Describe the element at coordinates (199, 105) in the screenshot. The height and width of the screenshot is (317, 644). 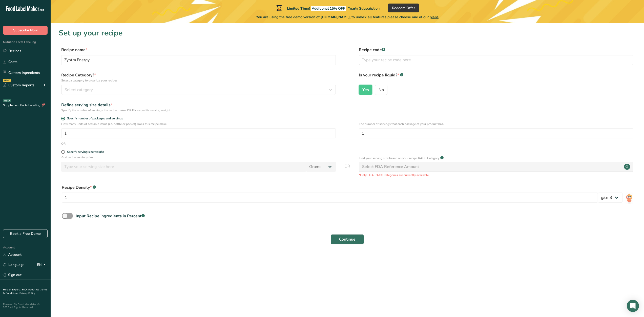
I see `div: Define serving size details` at that location.